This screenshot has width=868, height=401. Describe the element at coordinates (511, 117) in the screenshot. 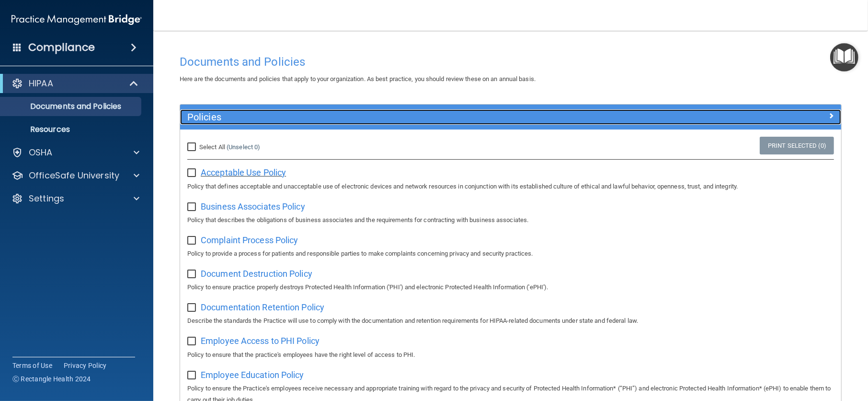

I see `a: Policies` at that location.